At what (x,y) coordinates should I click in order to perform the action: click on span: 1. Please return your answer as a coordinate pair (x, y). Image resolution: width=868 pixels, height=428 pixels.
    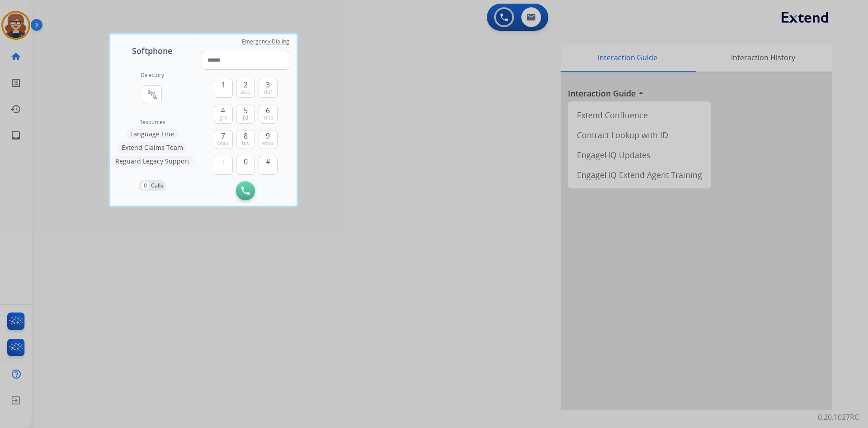
    Looking at the image, I should click on (222, 85).